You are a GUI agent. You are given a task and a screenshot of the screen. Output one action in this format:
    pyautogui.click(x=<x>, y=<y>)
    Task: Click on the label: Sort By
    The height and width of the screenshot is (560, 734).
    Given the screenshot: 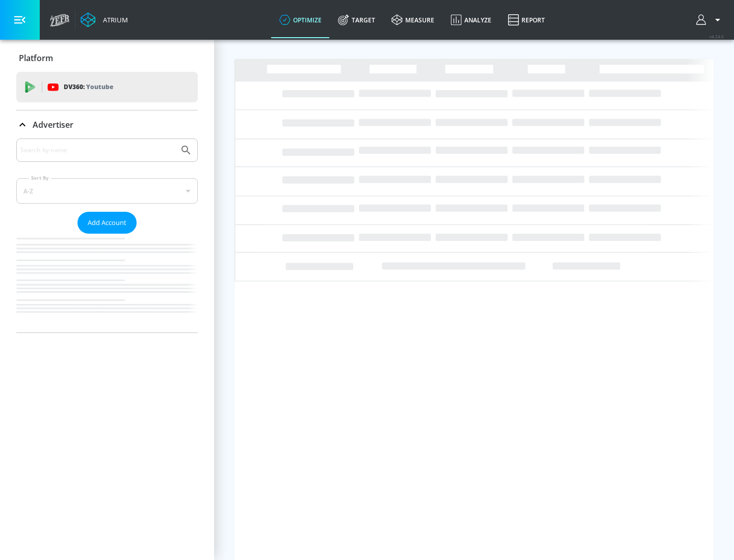 What is the action you would take?
    pyautogui.click(x=39, y=178)
    